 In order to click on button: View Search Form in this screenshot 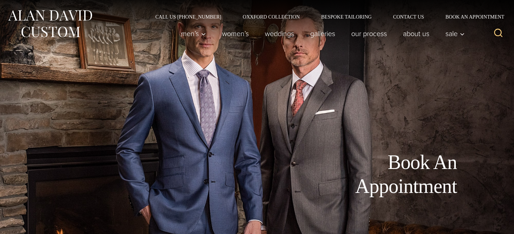, I will do `click(498, 34)`.